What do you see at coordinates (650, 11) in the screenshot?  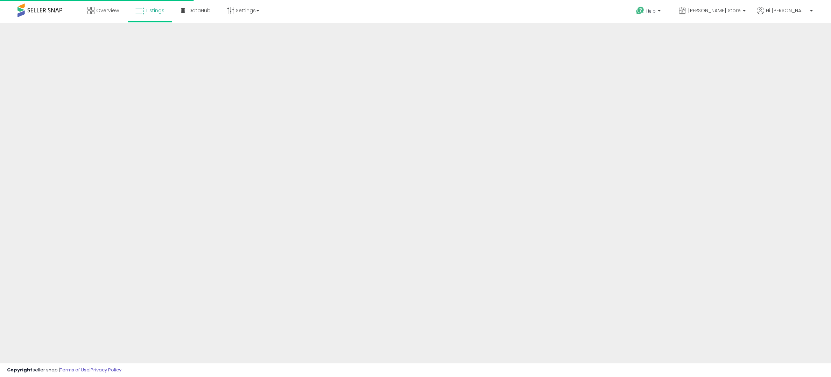 I see `span: Help` at bounding box center [650, 11].